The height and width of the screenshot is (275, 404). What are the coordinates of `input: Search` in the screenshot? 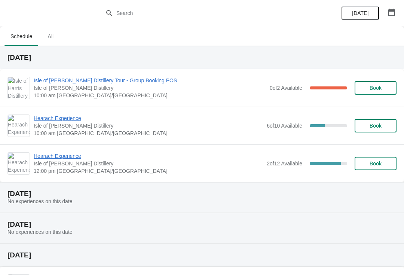 It's located at (209, 13).